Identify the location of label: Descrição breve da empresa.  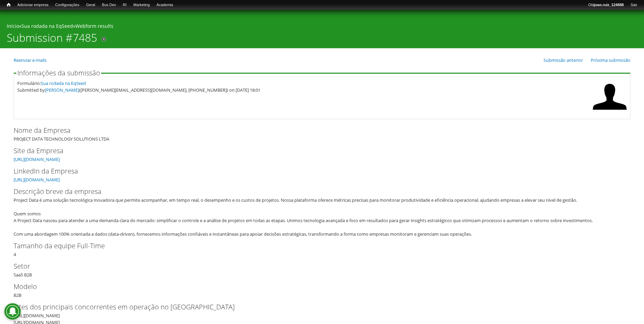
(316, 191).